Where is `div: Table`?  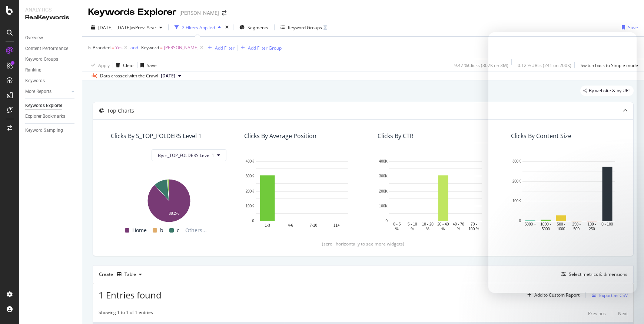
div: Table is located at coordinates (130, 274).